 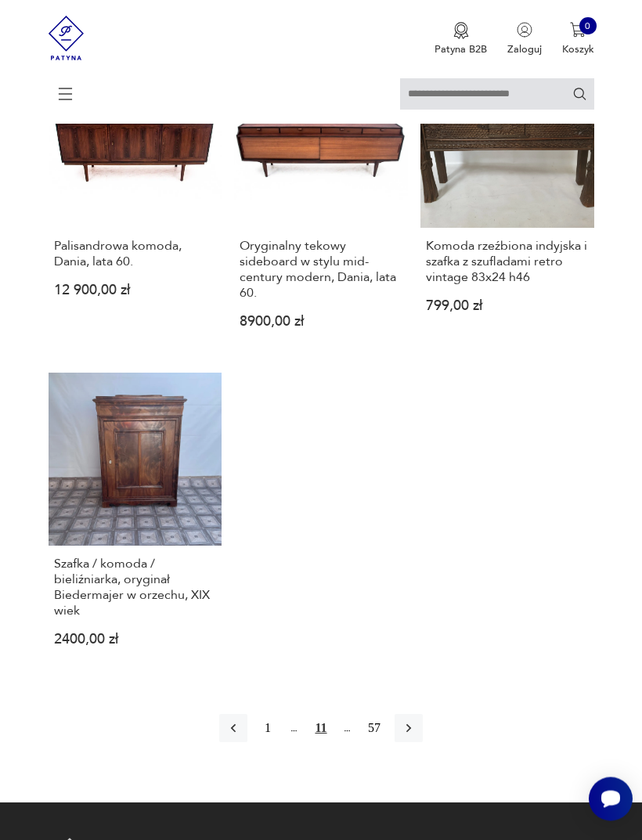 I want to click on h3: Oryginalny tekowy sideboard w stylu mid-century modern, Dania, lata 60., so click(x=320, y=270).